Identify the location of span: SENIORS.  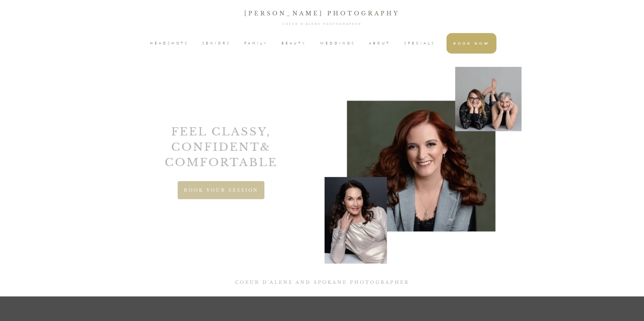
(217, 44).